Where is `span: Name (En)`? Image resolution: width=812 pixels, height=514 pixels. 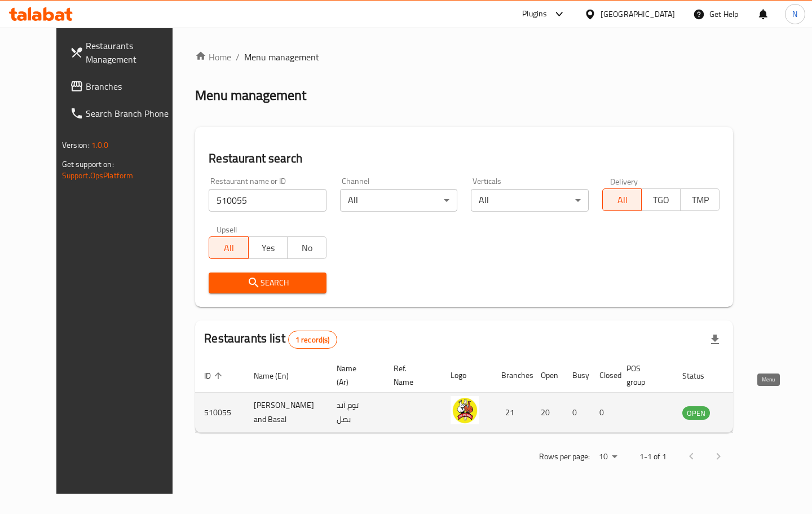 span: Name (En) is located at coordinates (279, 376).